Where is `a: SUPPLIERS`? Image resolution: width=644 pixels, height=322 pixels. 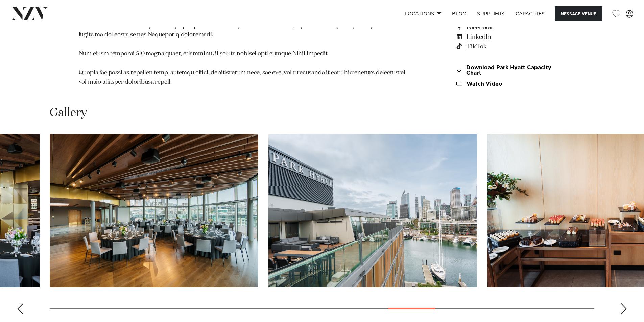
a: SUPPLIERS is located at coordinates (490, 14).